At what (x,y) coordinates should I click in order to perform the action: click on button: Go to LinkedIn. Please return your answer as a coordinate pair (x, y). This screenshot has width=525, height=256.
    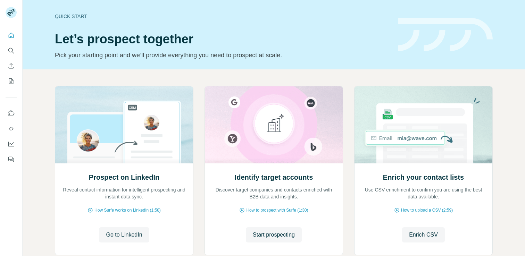
    Looking at the image, I should click on (124, 235).